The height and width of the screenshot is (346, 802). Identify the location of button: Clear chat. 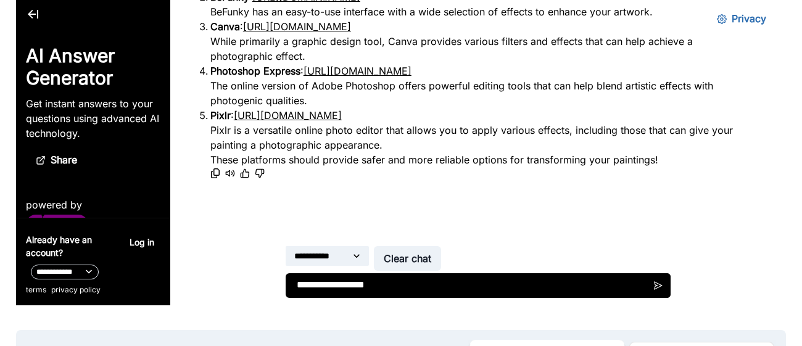
(391, 262).